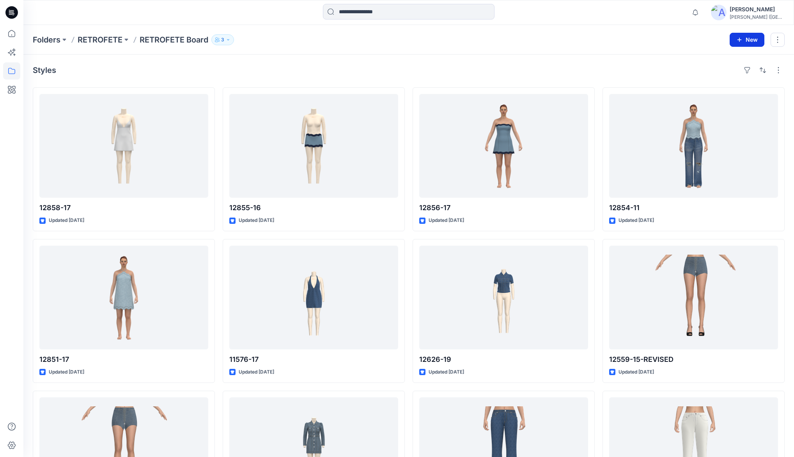 This screenshot has height=457, width=794. What do you see at coordinates (313, 208) in the screenshot?
I see `p: 12855-16` at bounding box center [313, 208].